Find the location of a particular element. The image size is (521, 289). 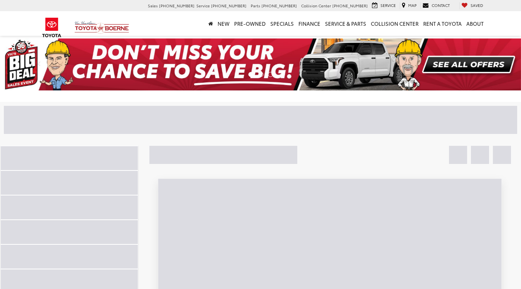

a: About is located at coordinates (474, 23).